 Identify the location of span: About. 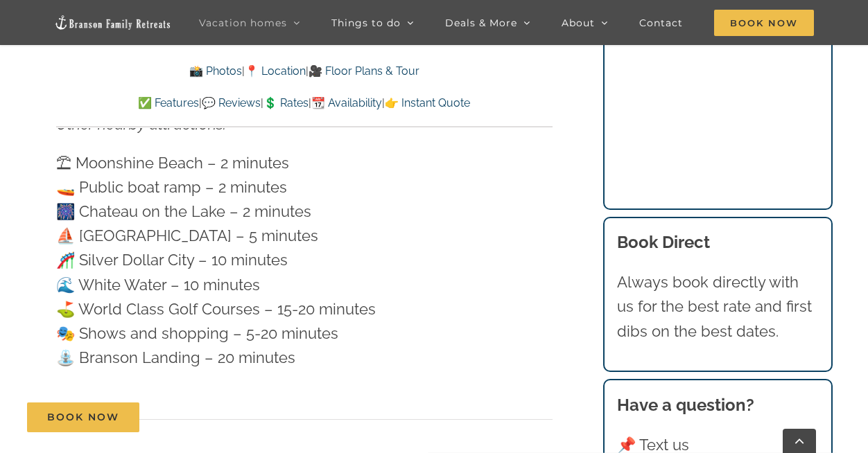
(579, 23).